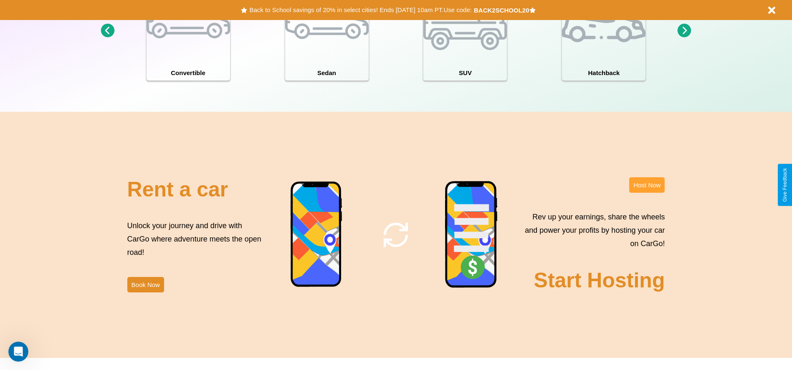 This screenshot has width=792, height=370. Describe the element at coordinates (178, 189) in the screenshot. I see `h2: Rent a car` at that location.